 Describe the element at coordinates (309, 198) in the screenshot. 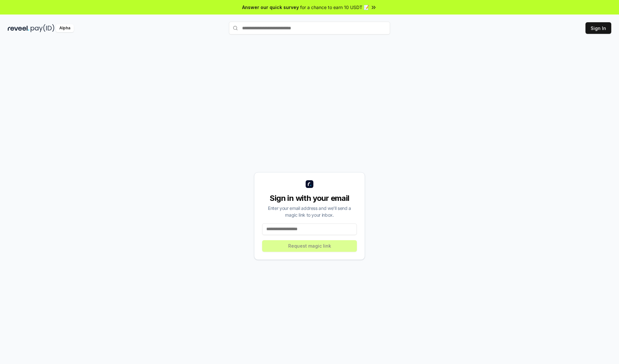

I see `div: Sign in with your email` at that location.